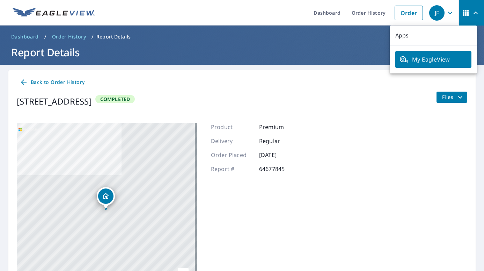 This screenshot has height=271, width=484. I want to click on p: Product, so click(232, 127).